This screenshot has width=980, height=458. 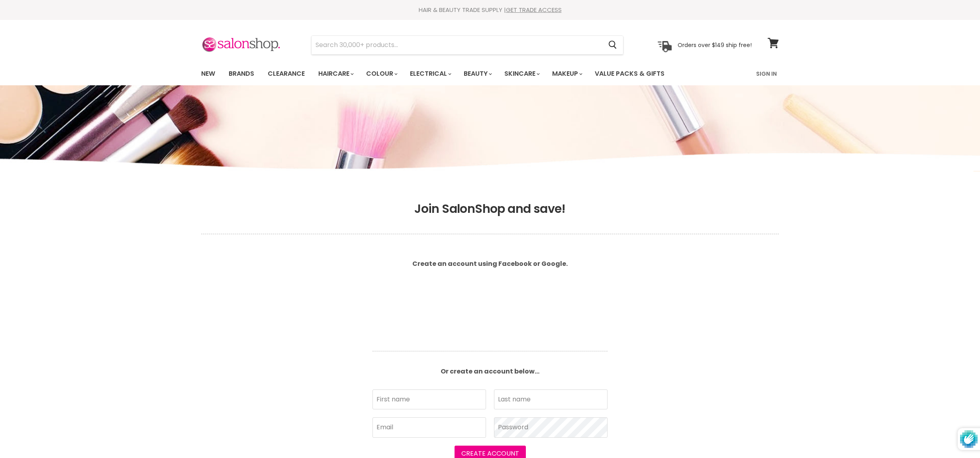 What do you see at coordinates (521, 74) in the screenshot?
I see `a: Skincare` at bounding box center [521, 74].